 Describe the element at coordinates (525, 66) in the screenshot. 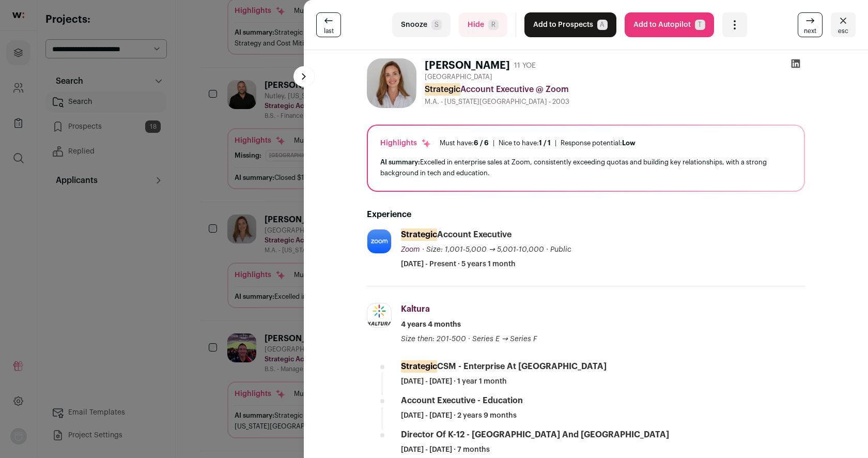

I see `div: 11 YOE` at that location.